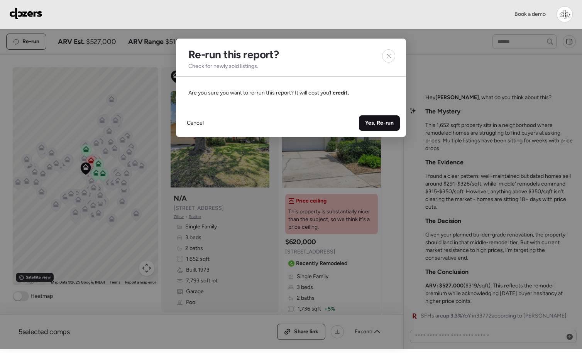 Image resolution: width=582 pixels, height=353 pixels. I want to click on span: Cancel, so click(195, 123).